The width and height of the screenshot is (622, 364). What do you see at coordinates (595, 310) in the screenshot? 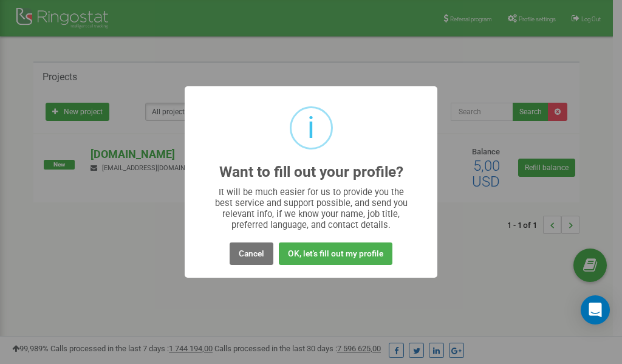
I see `div: Open Intercom Messenger` at bounding box center [595, 310].